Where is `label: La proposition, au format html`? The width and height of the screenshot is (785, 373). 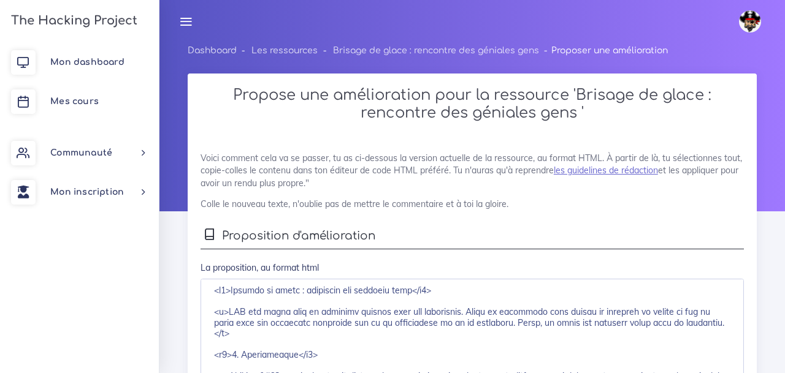
label: La proposition, au format html is located at coordinates (259, 268).